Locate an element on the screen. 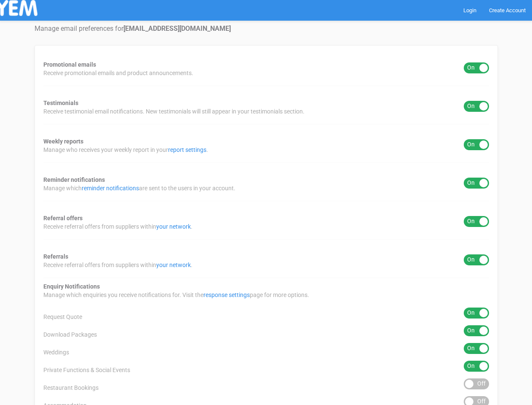 This screenshot has width=532, height=405. a: response settings is located at coordinates (227, 295).